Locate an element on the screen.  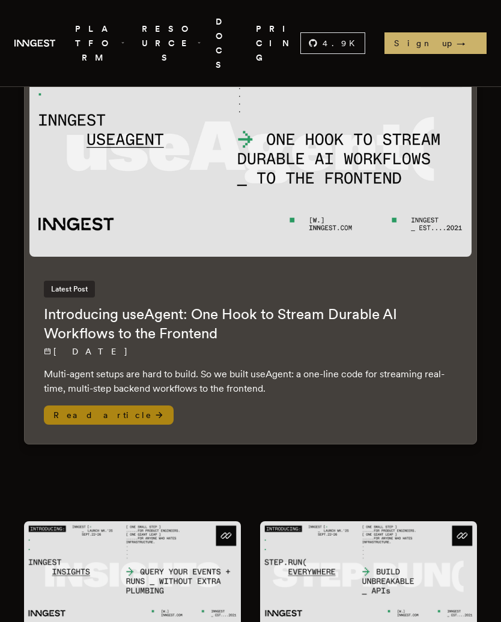
span: RESOURCES is located at coordinates (170, 43).